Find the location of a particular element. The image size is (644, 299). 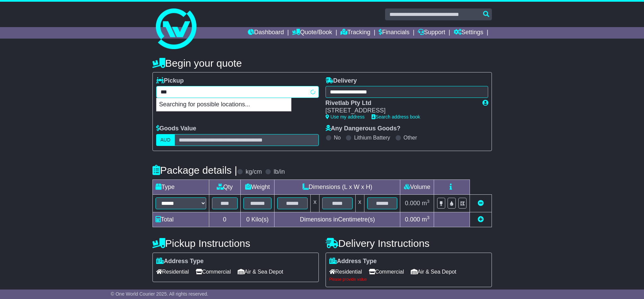

td: Type is located at coordinates (181, 187).